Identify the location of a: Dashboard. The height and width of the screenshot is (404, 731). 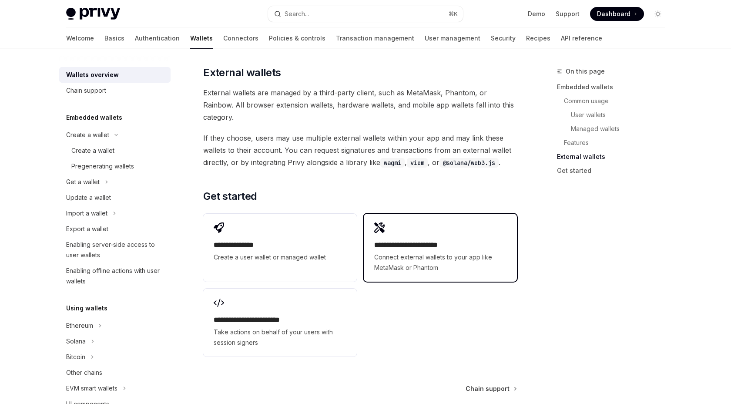
(617, 14).